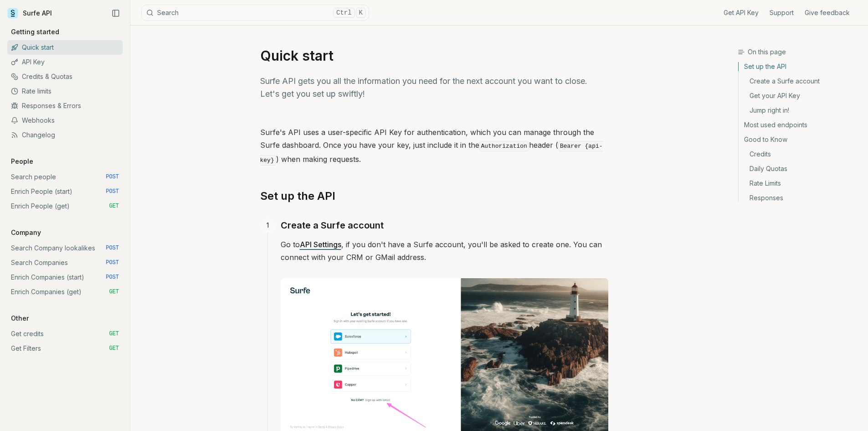  What do you see at coordinates (799, 52) in the screenshot?
I see `h3: On this page` at bounding box center [799, 52].